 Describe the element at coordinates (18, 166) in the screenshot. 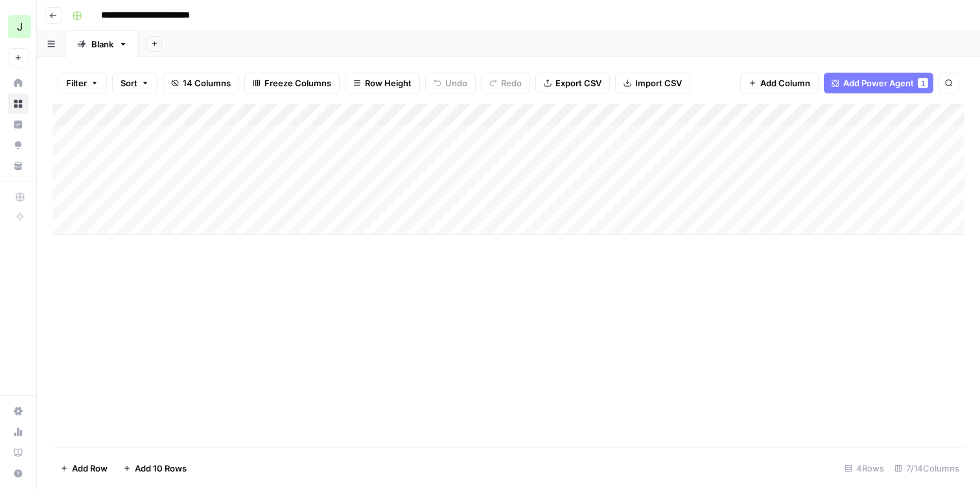

I see `a: Your Data` at that location.